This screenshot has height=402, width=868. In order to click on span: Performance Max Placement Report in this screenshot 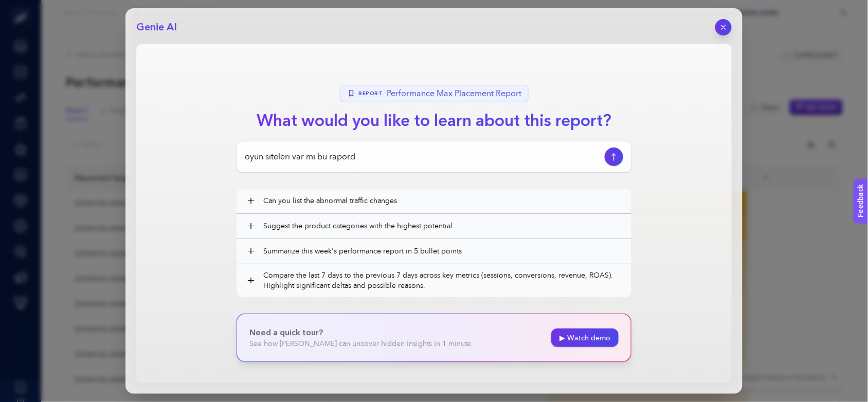, I will do `click(454, 94)`.